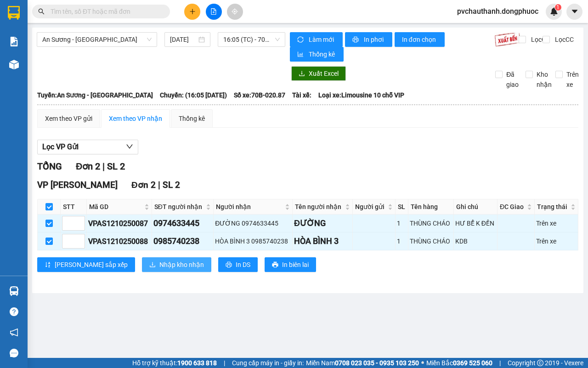  I want to click on button: aim, so click(235, 12).